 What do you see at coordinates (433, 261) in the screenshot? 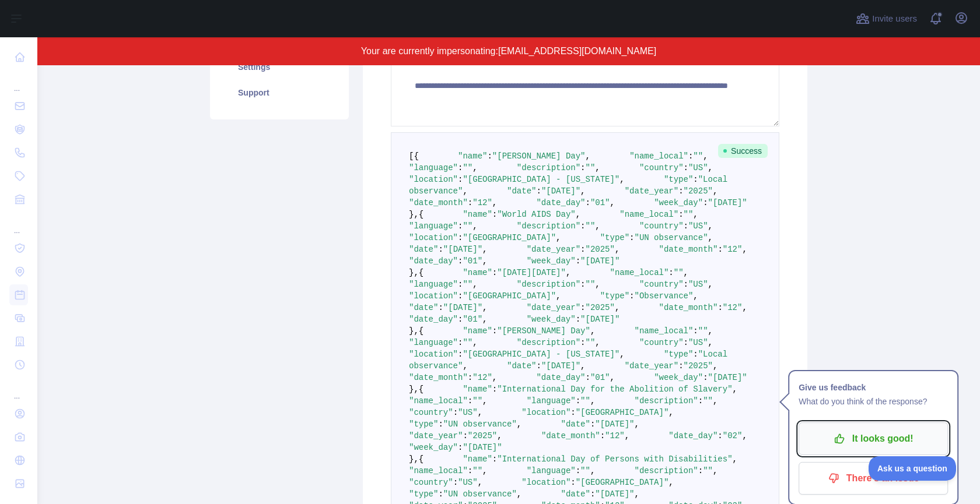
I see `span: "date_day"` at bounding box center [433, 261].